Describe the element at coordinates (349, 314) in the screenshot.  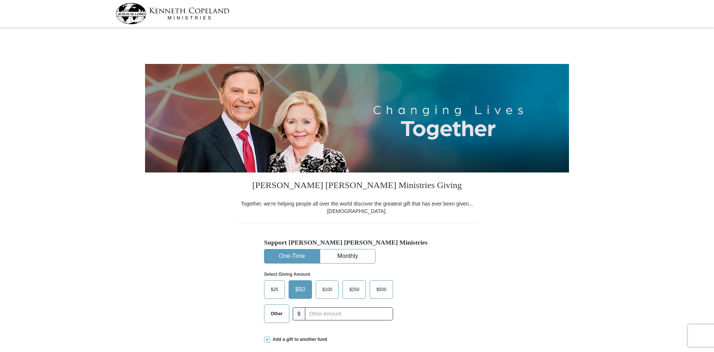
I see `input: Other Amount` at that location.